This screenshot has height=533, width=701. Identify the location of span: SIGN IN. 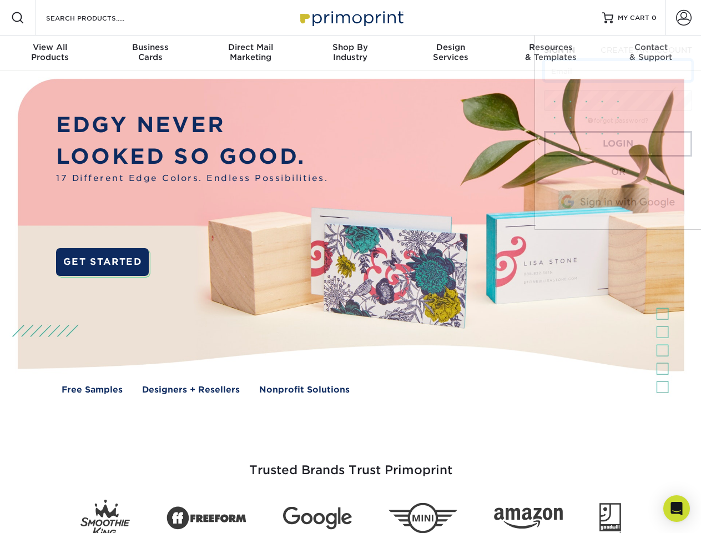
(560, 50).